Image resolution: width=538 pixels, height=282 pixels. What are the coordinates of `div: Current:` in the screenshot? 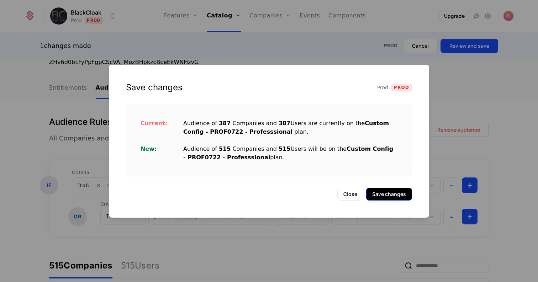 It's located at (162, 128).